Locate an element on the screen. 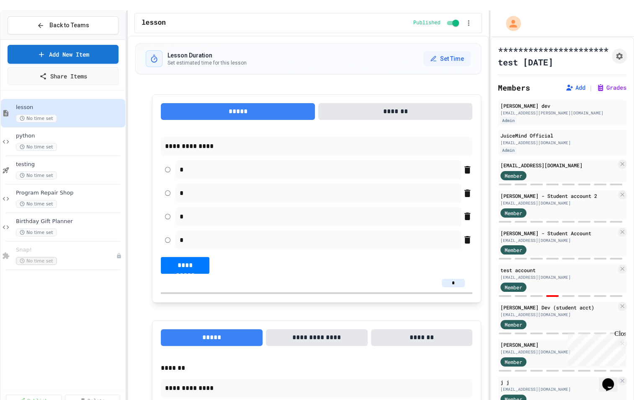 The height and width of the screenshot is (400, 634). span: Back to Teams is located at coordinates (69, 25).